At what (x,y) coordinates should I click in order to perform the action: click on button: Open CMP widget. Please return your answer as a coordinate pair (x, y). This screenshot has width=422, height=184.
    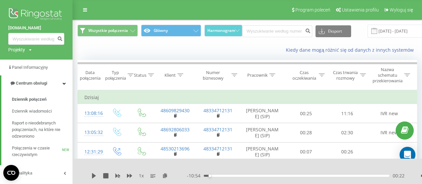
    Looking at the image, I should click on (11, 173).